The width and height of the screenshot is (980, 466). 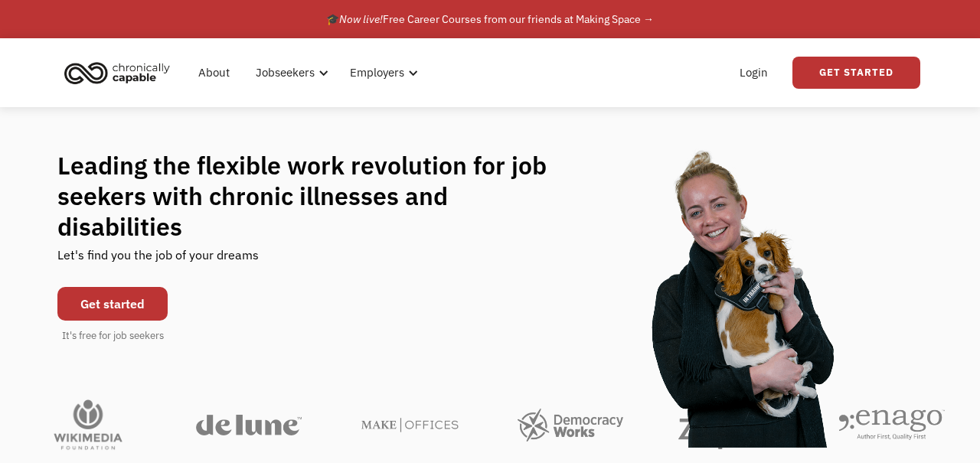 I want to click on div: It's free for job seekers, so click(x=113, y=336).